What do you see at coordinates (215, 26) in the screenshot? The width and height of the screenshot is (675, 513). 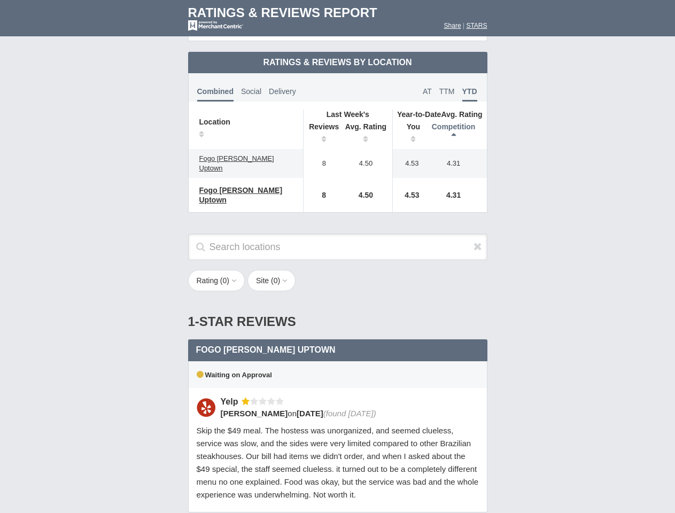 I see `img: mc-powered-by-logo-white-103.png` at bounding box center [215, 26].